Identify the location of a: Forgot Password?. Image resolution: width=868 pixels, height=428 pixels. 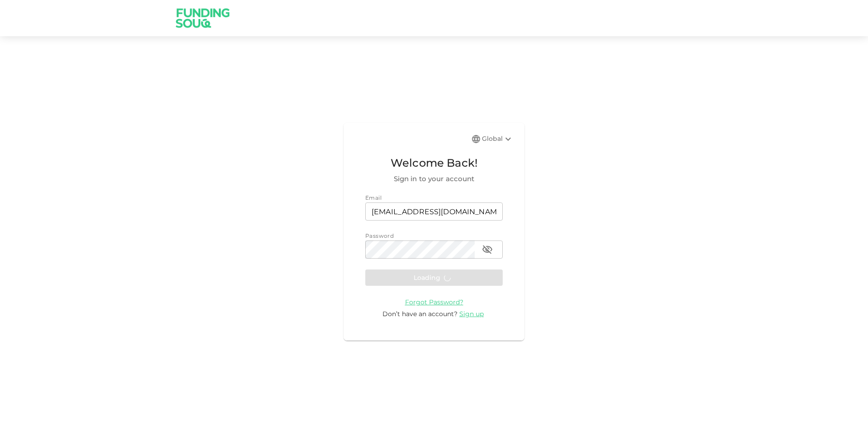
(434, 301).